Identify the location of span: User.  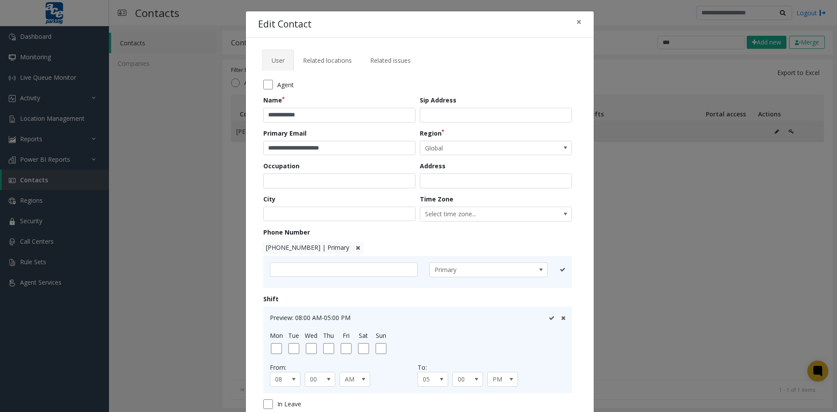
(278, 60).